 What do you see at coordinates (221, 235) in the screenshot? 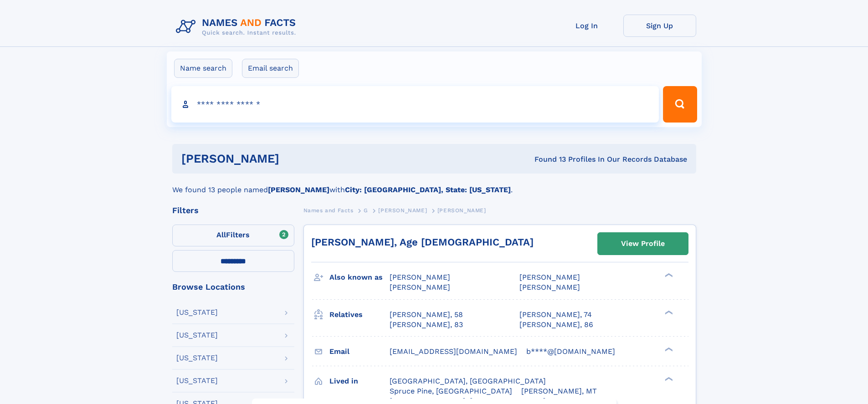
I see `span: All` at bounding box center [221, 235].